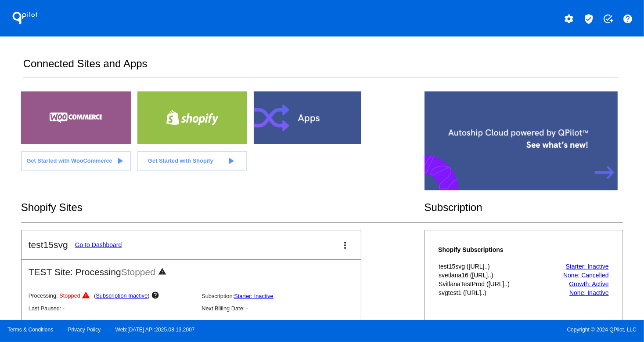 This screenshot has height=342, width=644. Describe the element at coordinates (345, 246) in the screenshot. I see `mat-icon: more_vert` at that location.